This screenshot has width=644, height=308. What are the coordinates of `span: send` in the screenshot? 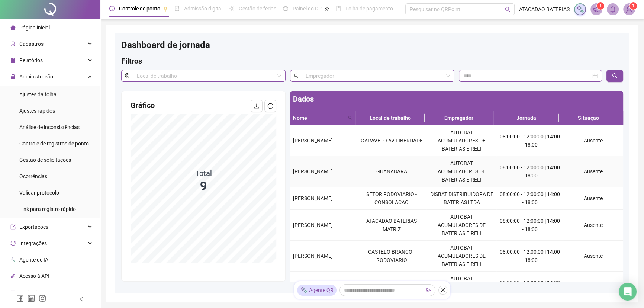 It's located at (428, 290).